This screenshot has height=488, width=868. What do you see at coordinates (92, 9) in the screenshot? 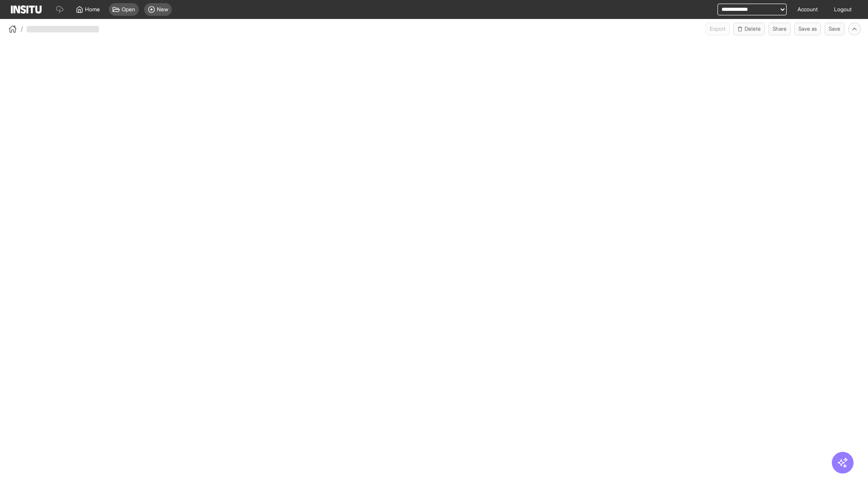
I see `span: Home` at bounding box center [92, 9].